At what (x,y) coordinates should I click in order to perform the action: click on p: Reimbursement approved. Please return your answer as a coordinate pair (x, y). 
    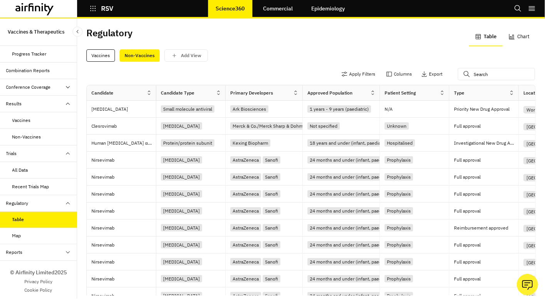
    Looking at the image, I should click on (486, 228).